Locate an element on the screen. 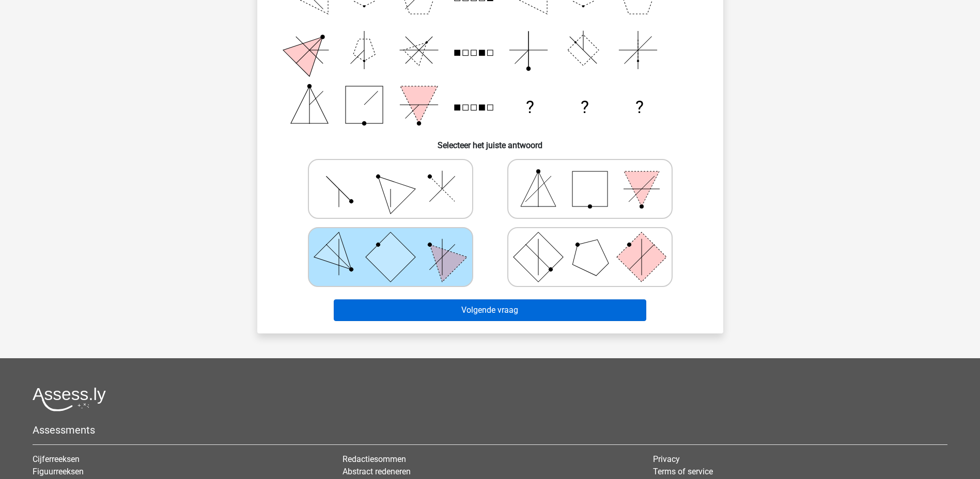 The height and width of the screenshot is (479, 980). img: Assessly logo is located at coordinates (69, 399).